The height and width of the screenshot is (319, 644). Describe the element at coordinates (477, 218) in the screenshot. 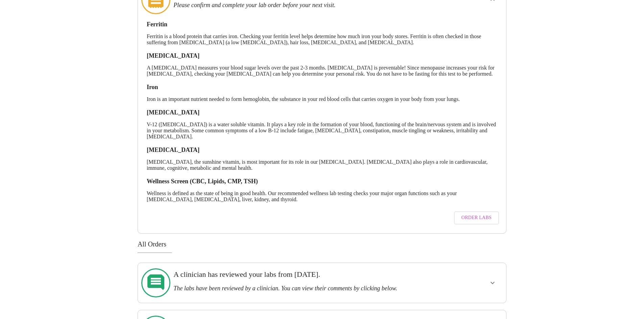

I see `a: Order Labs` at that location.